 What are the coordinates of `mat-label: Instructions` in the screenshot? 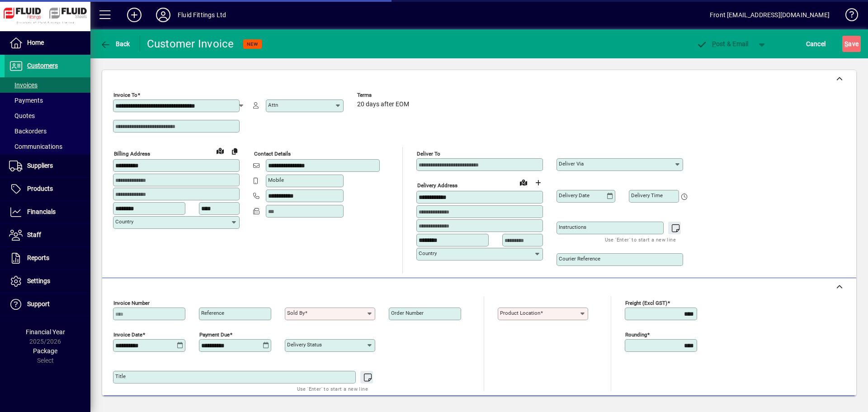 It's located at (573, 227).